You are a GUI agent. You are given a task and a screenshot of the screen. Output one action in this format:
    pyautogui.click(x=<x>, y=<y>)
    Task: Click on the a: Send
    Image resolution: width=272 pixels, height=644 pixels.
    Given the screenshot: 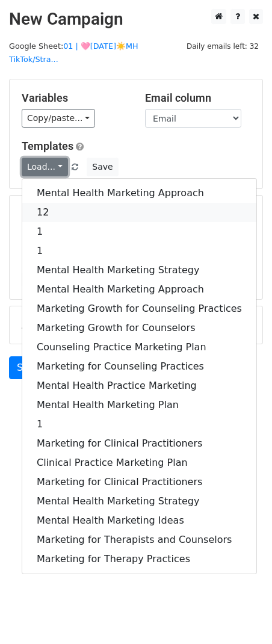 What is the action you would take?
    pyautogui.click(x=28, y=368)
    